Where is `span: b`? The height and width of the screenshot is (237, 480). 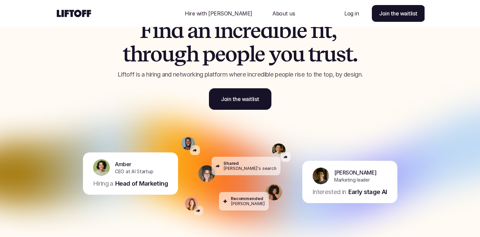
span: b is located at coordinates (284, 31).